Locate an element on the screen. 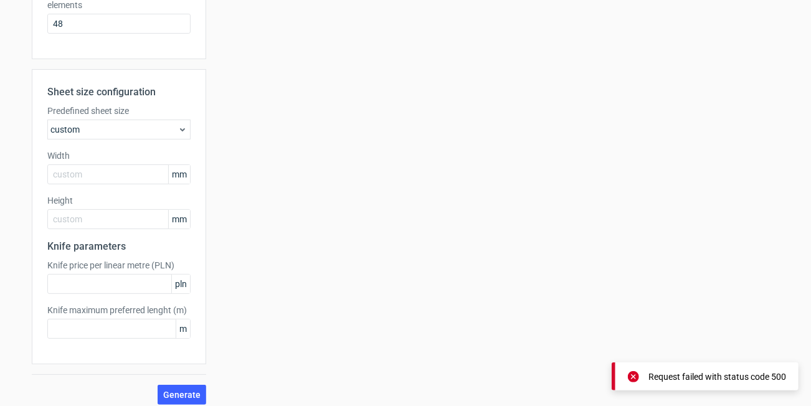 This screenshot has height=406, width=811. span: m is located at coordinates (182, 329).